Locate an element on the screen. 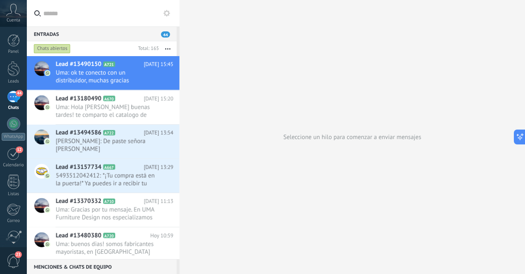 This screenshot has width=525, height=274. span: A710 is located at coordinates (109, 201).